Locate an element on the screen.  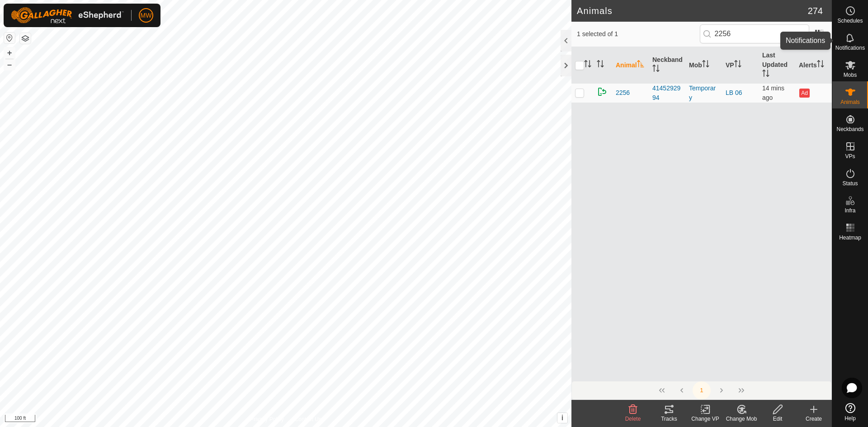
th: Mob is located at coordinates (704, 65).